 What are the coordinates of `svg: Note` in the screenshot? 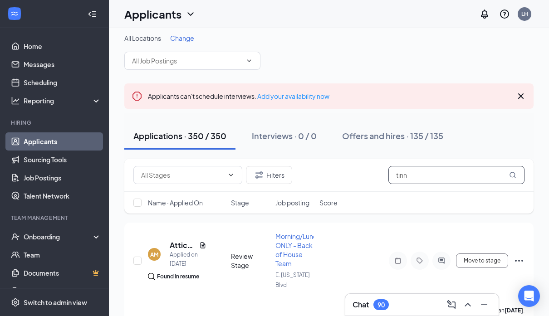 It's located at (398, 261).